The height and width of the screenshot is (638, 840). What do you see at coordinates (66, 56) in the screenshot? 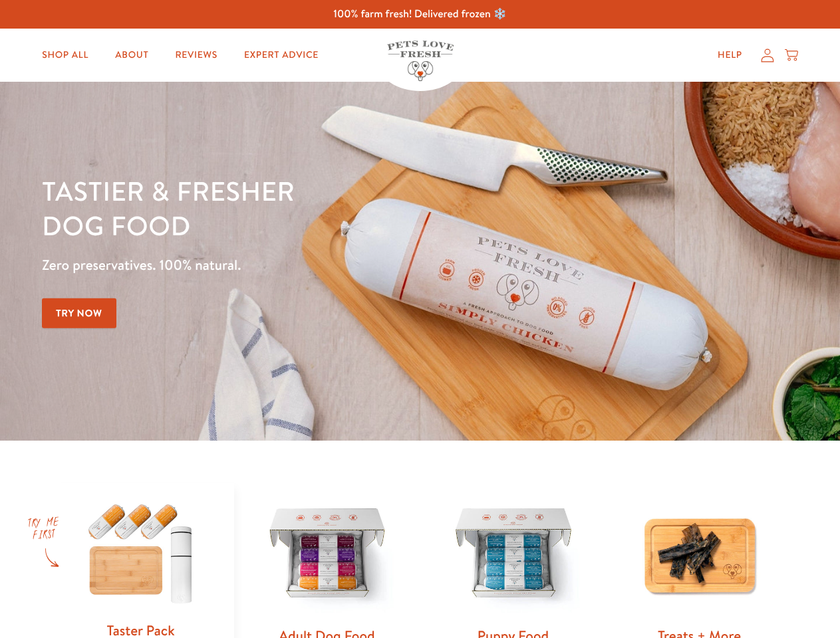
I see `a: Shop All` at bounding box center [66, 56].